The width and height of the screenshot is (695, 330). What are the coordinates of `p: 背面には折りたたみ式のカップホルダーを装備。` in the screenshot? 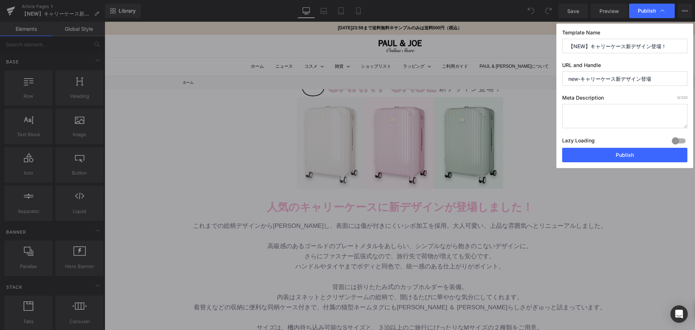 It's located at (295, 265).